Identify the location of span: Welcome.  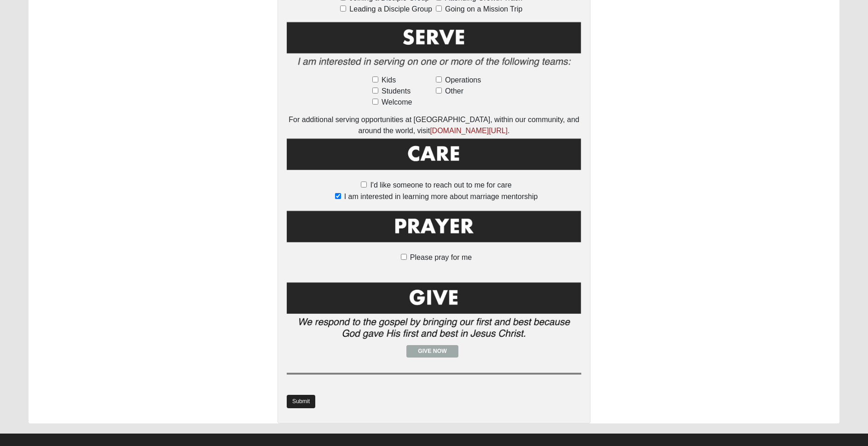
(396, 102).